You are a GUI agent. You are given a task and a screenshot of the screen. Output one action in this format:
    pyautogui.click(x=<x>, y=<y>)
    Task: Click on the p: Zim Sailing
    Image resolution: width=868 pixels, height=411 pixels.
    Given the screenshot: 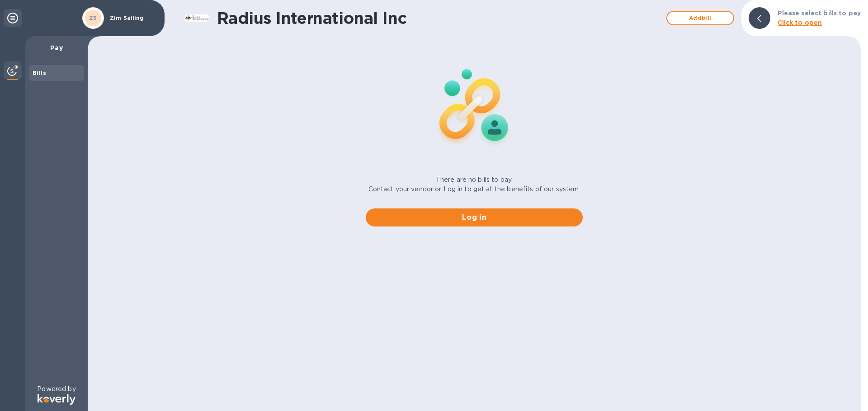 What is the action you would take?
    pyautogui.click(x=133, y=18)
    